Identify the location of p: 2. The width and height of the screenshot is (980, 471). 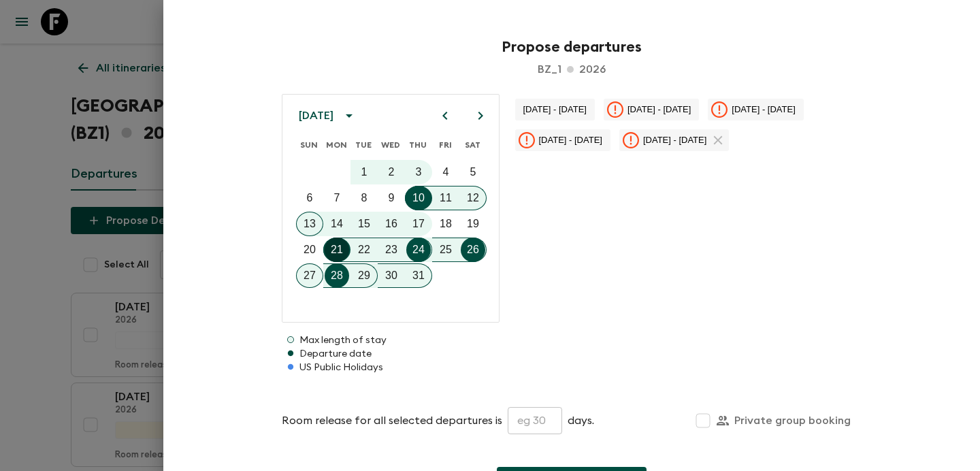
(392, 172).